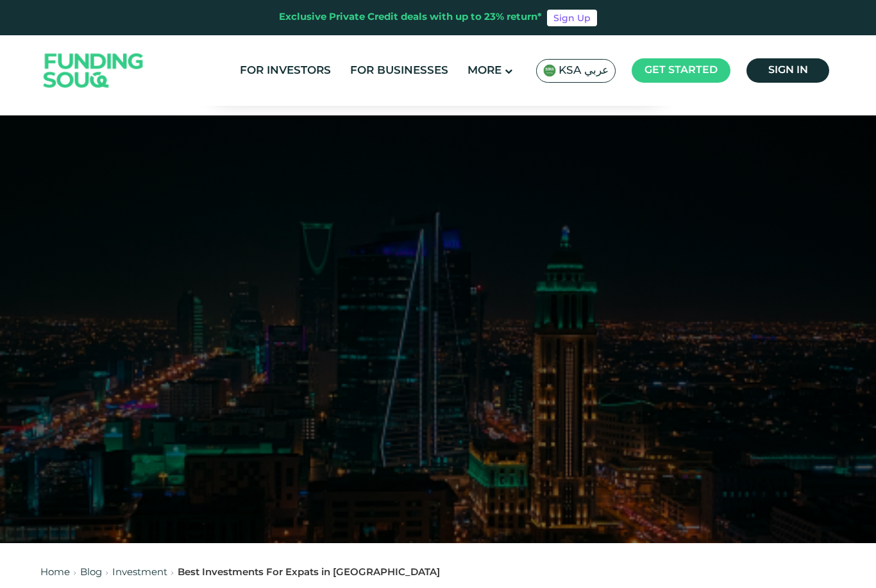 The width and height of the screenshot is (876, 588). Describe the element at coordinates (399, 71) in the screenshot. I see `a: For Businesses` at that location.